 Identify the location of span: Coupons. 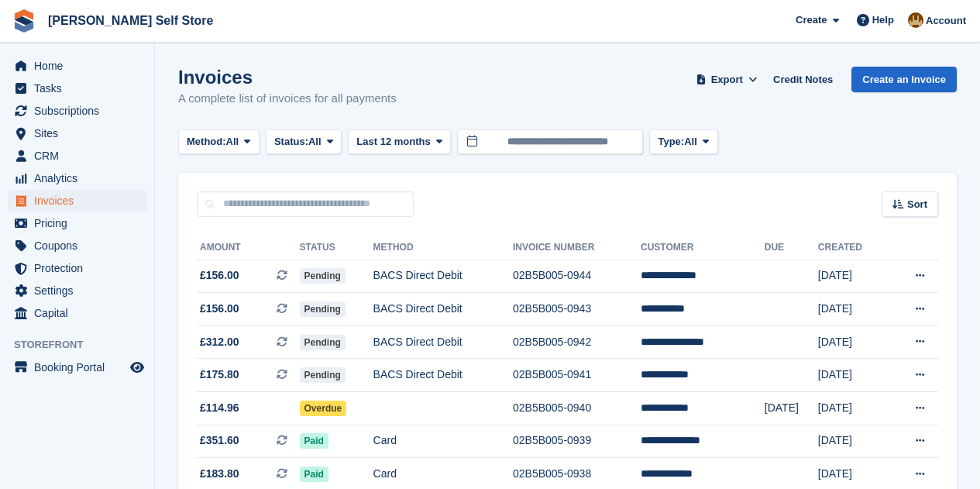
(81, 245).